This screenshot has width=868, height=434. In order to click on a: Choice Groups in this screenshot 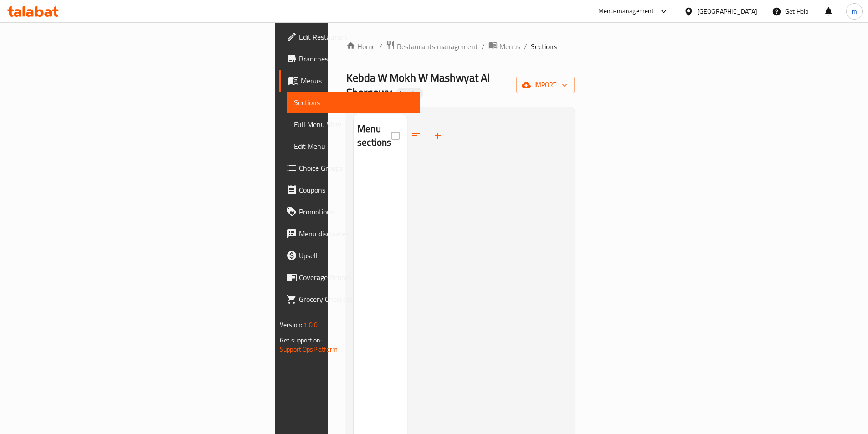, I will do `click(350, 168)`.